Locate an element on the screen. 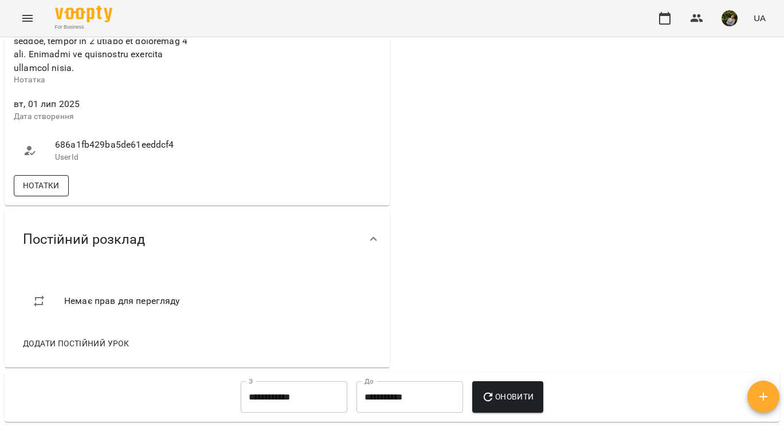 The height and width of the screenshot is (431, 784). img: b75e9dd987c236d6cf194ef640b45b7d.jpg is located at coordinates (729, 18).